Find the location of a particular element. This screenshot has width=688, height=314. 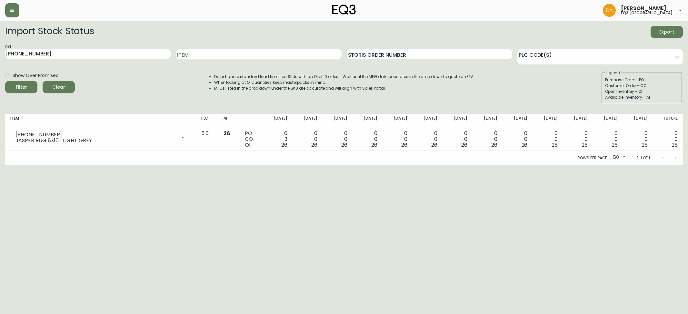

div: PO CO is located at coordinates (251, 139).